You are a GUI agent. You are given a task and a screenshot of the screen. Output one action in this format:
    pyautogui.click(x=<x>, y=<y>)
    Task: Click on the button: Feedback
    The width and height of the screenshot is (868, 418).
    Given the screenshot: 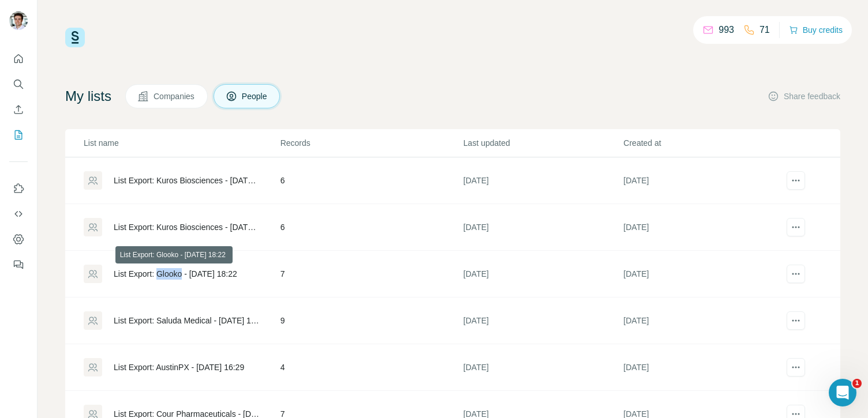 What is the action you would take?
    pyautogui.click(x=18, y=265)
    